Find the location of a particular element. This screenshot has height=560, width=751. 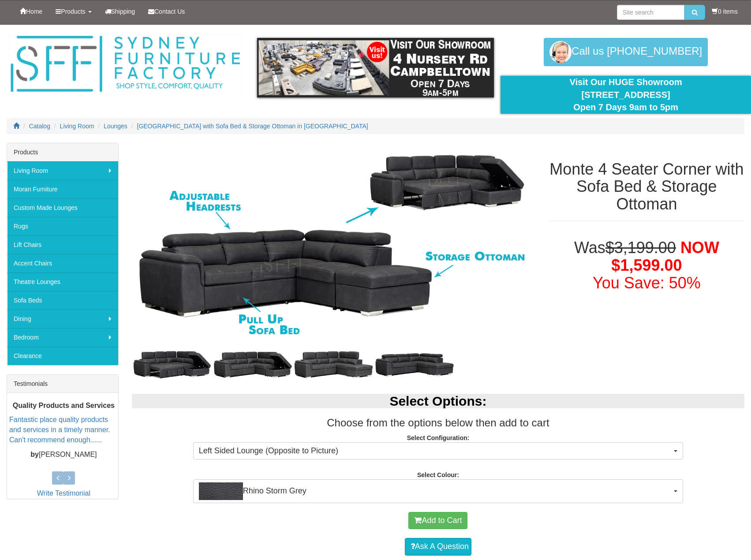

a: Home is located at coordinates (31, 11).